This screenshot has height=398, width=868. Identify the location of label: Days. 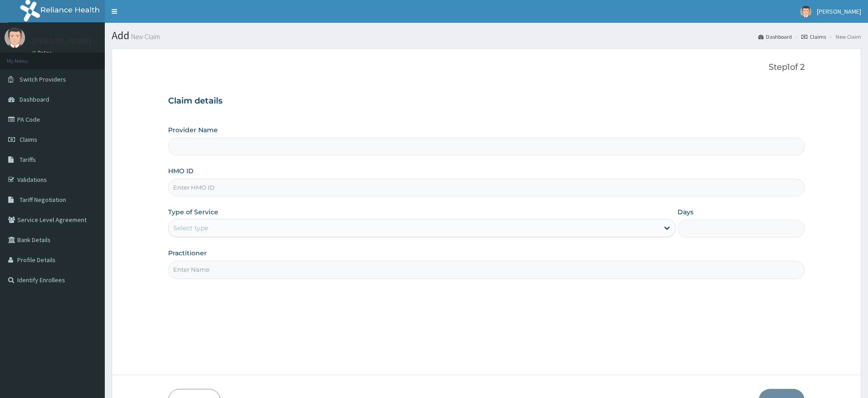
(685, 212).